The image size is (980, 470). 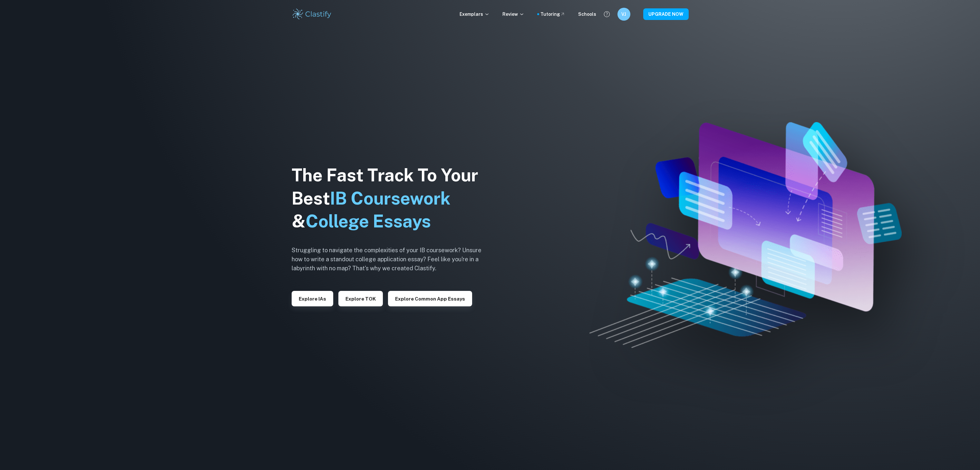 What do you see at coordinates (312, 14) in the screenshot?
I see `img: Clastify logo` at bounding box center [312, 14].